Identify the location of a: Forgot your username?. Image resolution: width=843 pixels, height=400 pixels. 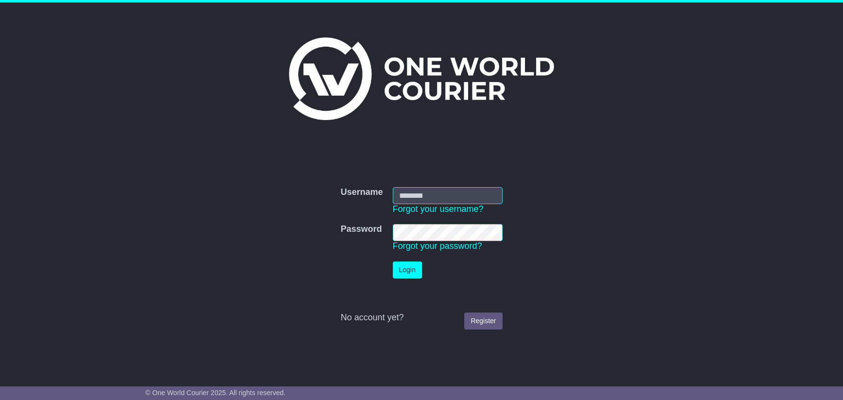
(438, 209).